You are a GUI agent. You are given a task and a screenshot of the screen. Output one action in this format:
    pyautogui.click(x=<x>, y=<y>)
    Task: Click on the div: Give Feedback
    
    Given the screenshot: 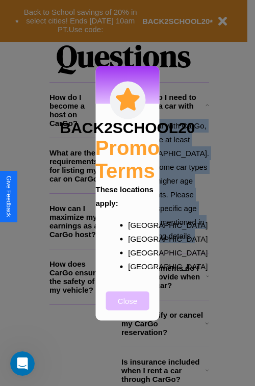 What is the action you would take?
    pyautogui.click(x=9, y=196)
    